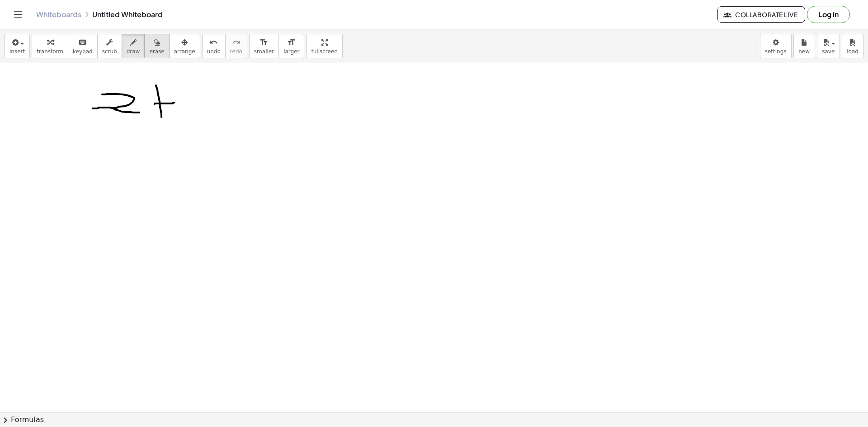  What do you see at coordinates (776, 51) in the screenshot?
I see `span: settings` at bounding box center [776, 51].